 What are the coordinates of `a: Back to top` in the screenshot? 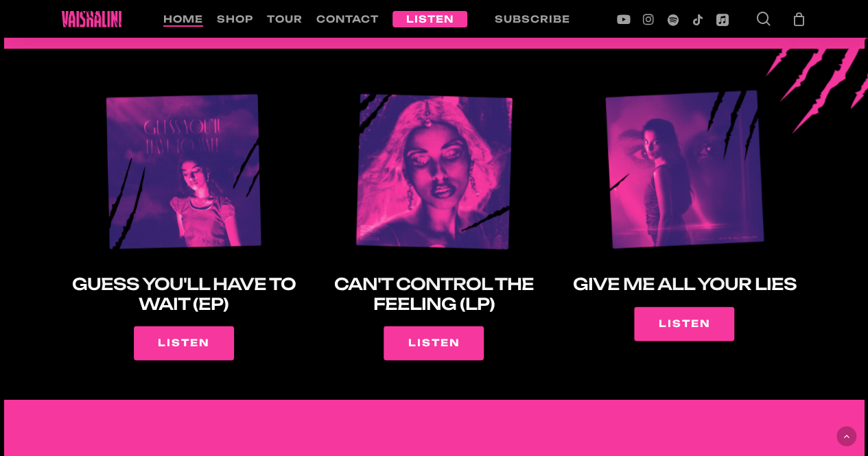 It's located at (846, 436).